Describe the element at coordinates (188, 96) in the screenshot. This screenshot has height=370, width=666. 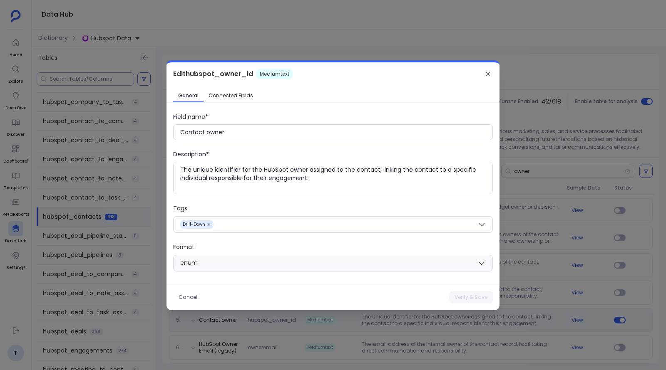
I see `span: General` at that location.